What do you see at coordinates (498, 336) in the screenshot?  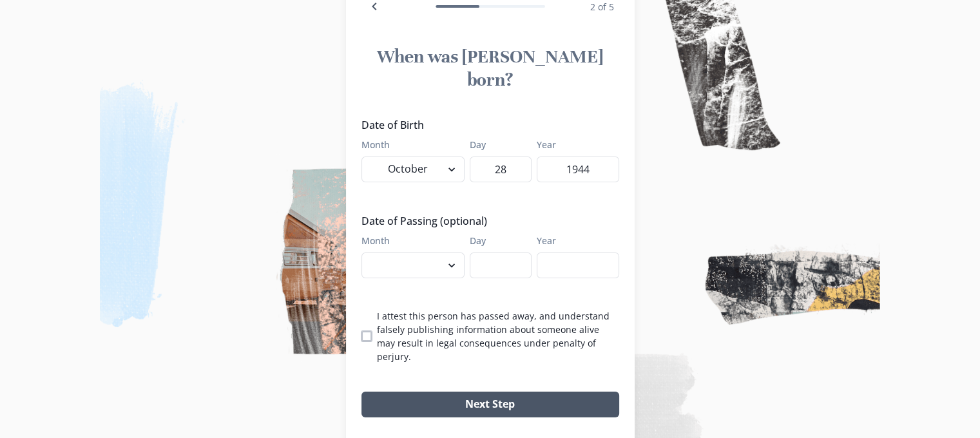 I see `p: I attest this person has passed away, and understand falsely publishing information about someone...` at bounding box center [498, 336].